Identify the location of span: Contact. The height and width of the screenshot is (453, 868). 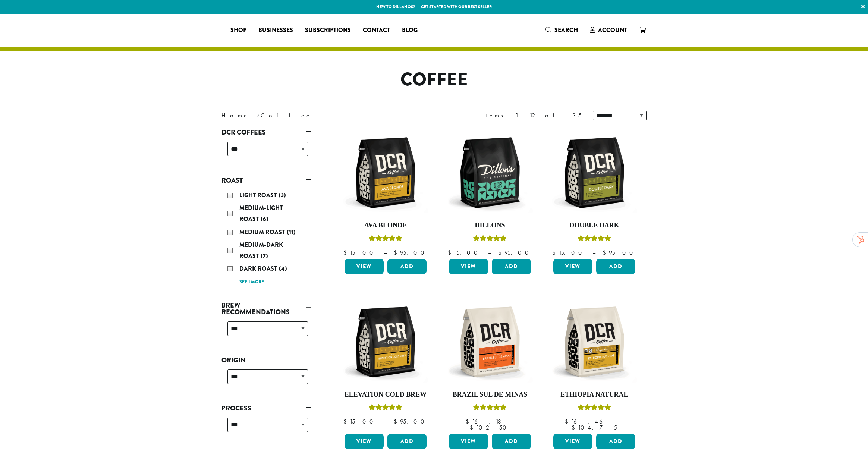
(377, 30).